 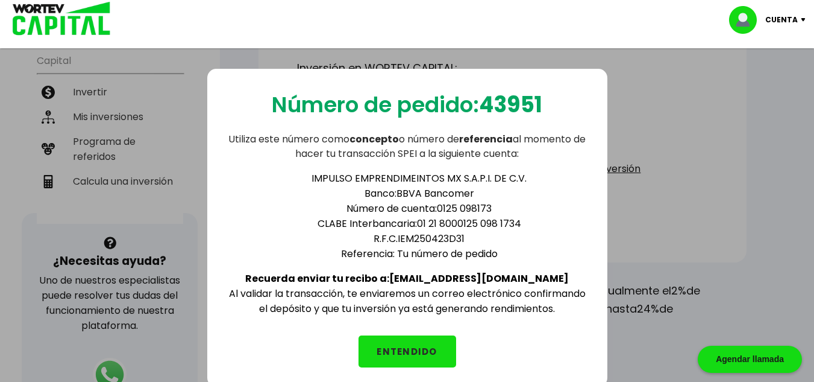 I want to click on img: profile-image, so click(x=747, y=20).